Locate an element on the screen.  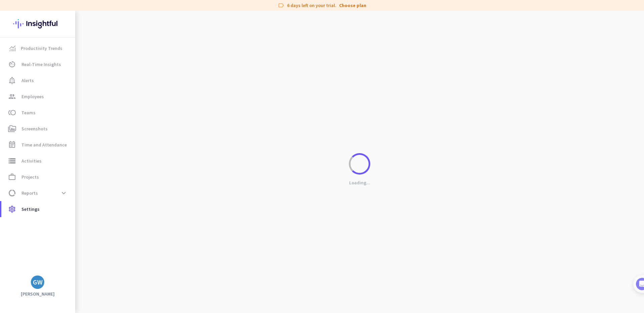
img: Insightful logo is located at coordinates (37, 24).